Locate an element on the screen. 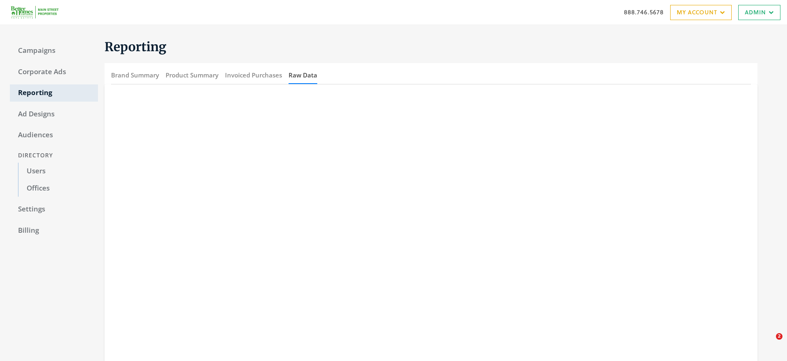 The width and height of the screenshot is (787, 361). span: 2 is located at coordinates (779, 336).